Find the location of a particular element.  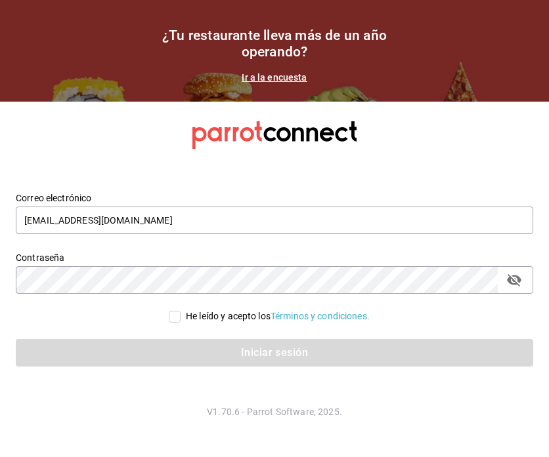

input: Ingresa tu correo electrónico is located at coordinates (274, 220).